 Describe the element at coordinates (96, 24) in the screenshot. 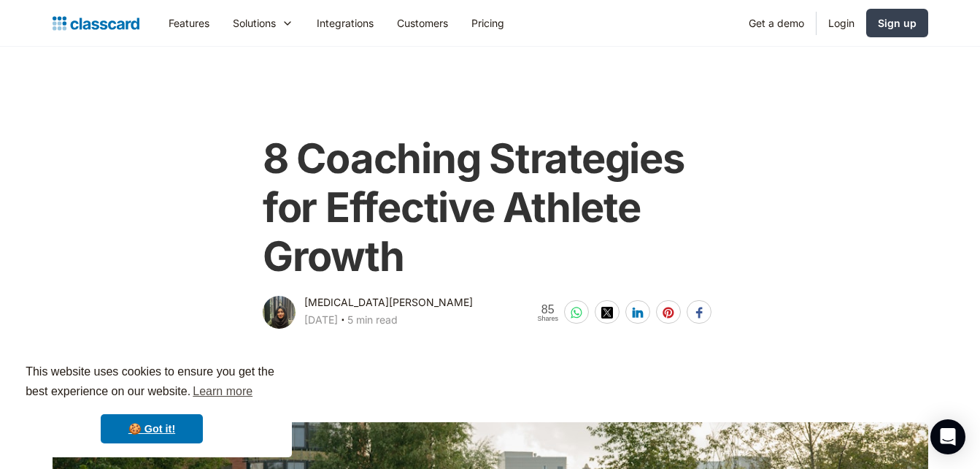

I see `a: home` at that location.